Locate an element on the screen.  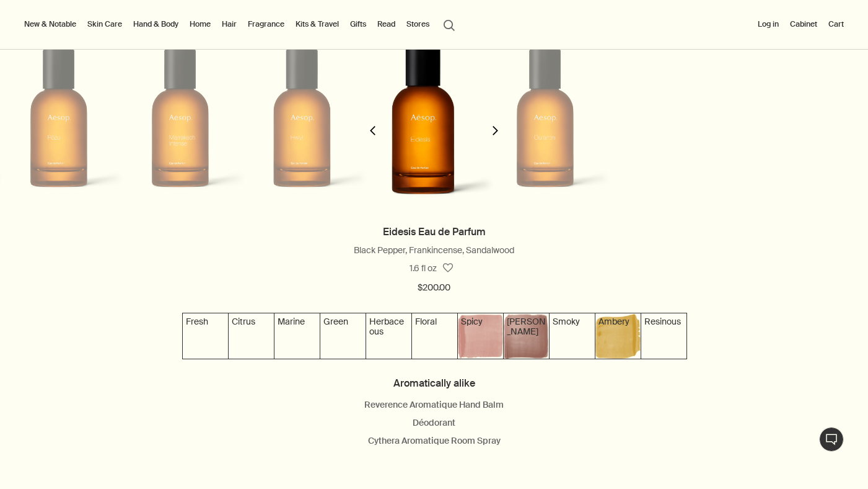
h4: Aromatically alike is located at coordinates (434, 383).